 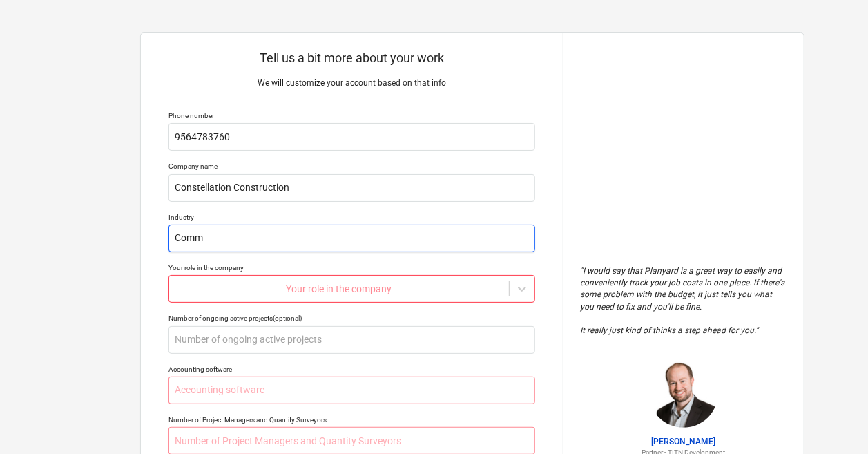 What do you see at coordinates (352, 188) in the screenshot?
I see `input: Company name` at bounding box center [352, 188].